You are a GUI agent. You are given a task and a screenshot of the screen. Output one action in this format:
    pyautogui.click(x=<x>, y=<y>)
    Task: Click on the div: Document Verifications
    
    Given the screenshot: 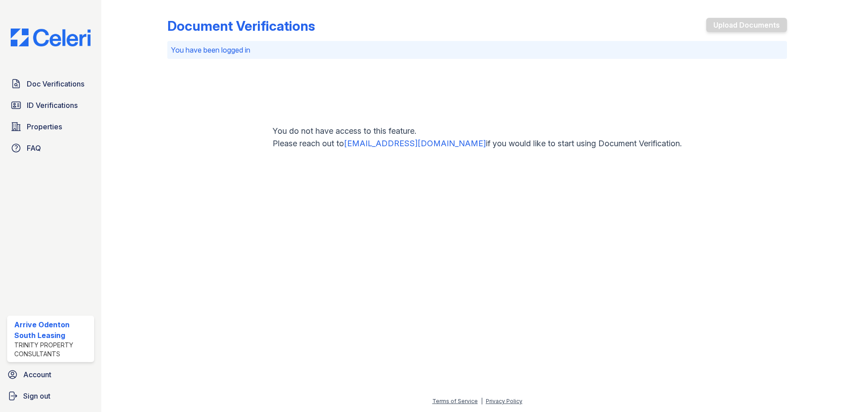 What is the action you would take?
    pyautogui.click(x=241, y=26)
    